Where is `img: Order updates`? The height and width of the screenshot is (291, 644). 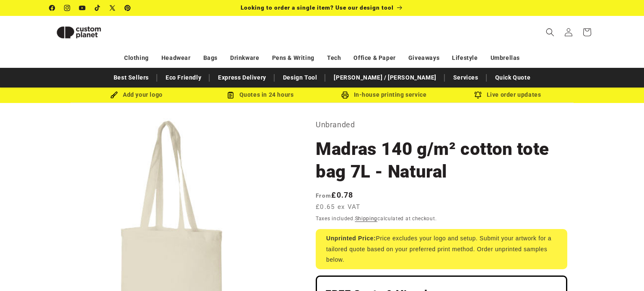 img: Order updates is located at coordinates (478, 95).